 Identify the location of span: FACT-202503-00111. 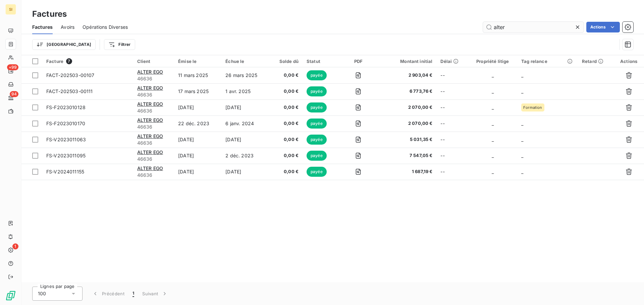
(70, 91).